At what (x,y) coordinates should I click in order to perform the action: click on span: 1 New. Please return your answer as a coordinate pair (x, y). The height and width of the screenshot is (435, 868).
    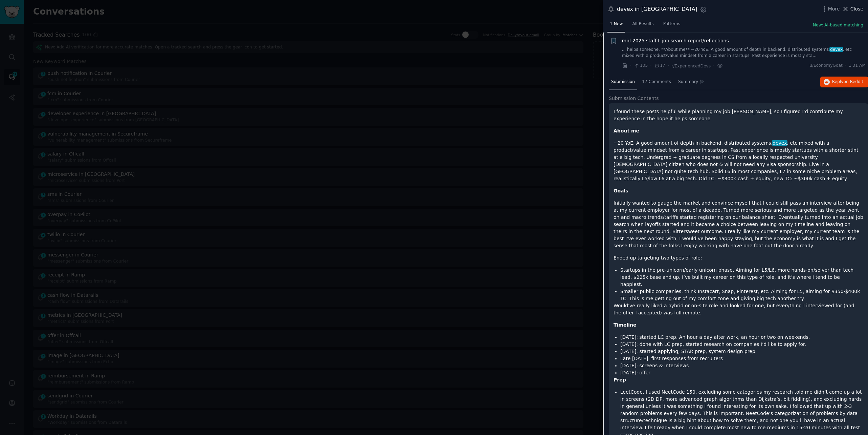
    Looking at the image, I should click on (616, 24).